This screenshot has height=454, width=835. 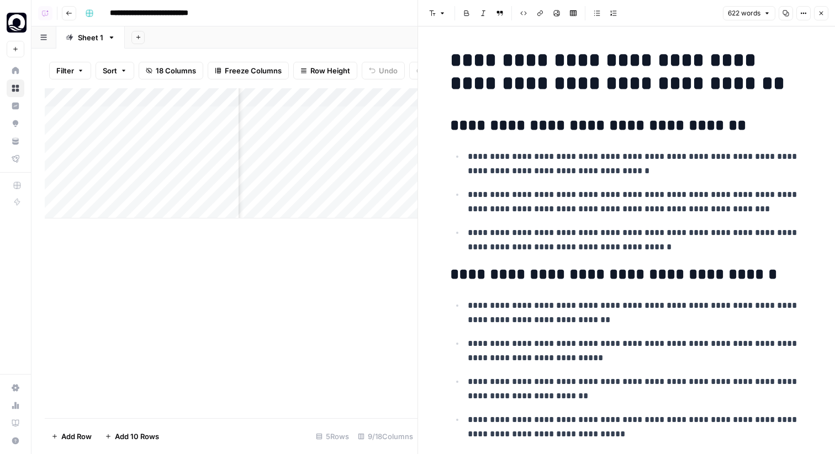 What do you see at coordinates (15, 388) in the screenshot?
I see `a: Settings` at bounding box center [15, 388].